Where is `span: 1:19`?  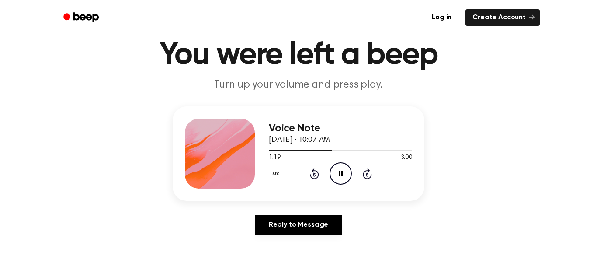 span: 1:19 is located at coordinates (274, 157).